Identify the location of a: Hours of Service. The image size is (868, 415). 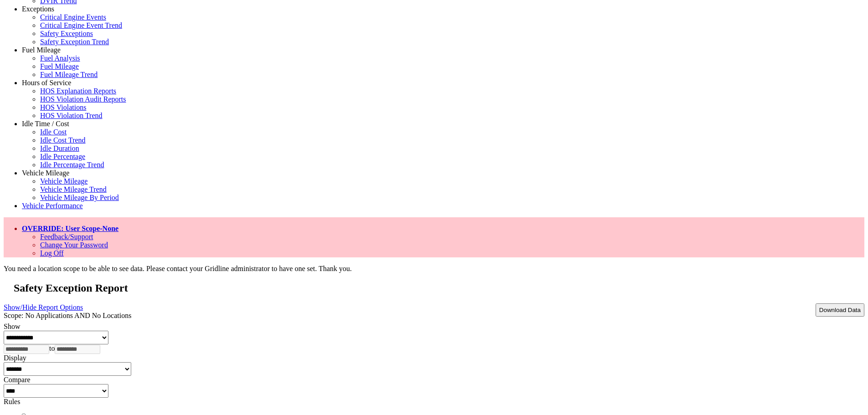
(47, 82).